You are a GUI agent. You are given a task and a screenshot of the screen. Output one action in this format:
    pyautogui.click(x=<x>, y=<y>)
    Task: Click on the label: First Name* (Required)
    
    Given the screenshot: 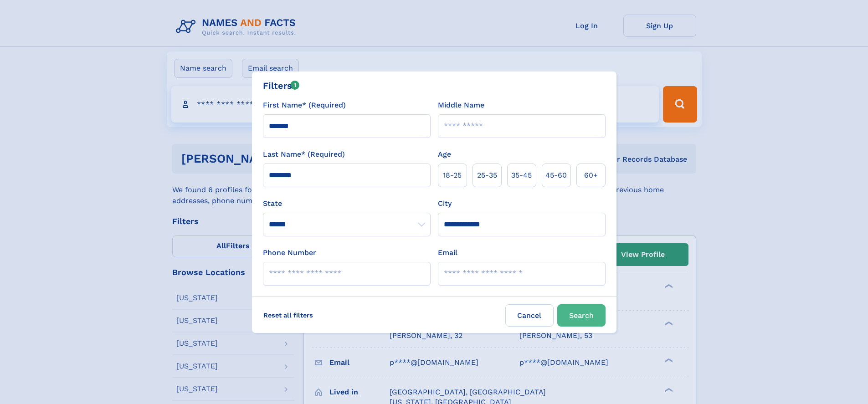 What is the action you would take?
    pyautogui.click(x=304, y=105)
    